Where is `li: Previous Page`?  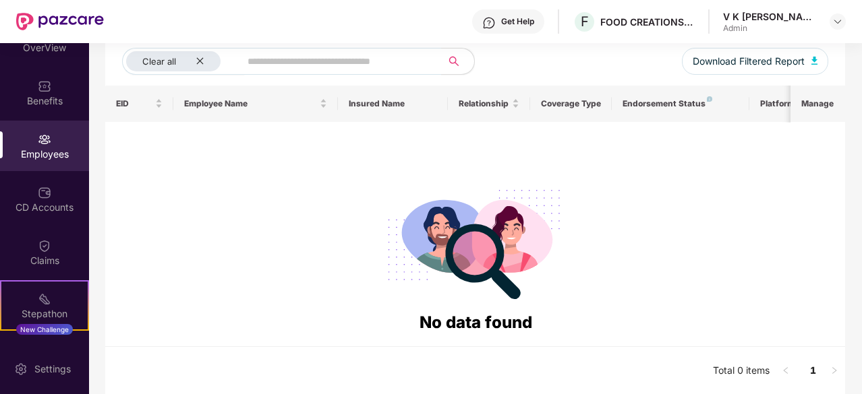 li: Previous Page is located at coordinates (786, 372).